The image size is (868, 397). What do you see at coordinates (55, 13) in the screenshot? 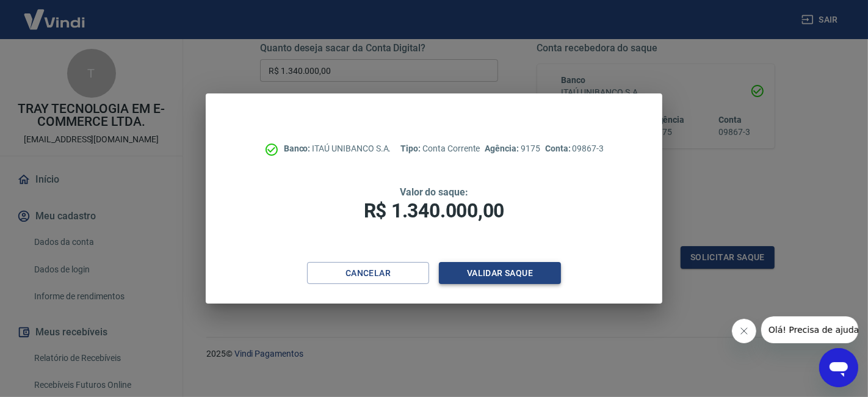
I see `span: Olá! Precisa de ajuda?` at bounding box center [55, 13].